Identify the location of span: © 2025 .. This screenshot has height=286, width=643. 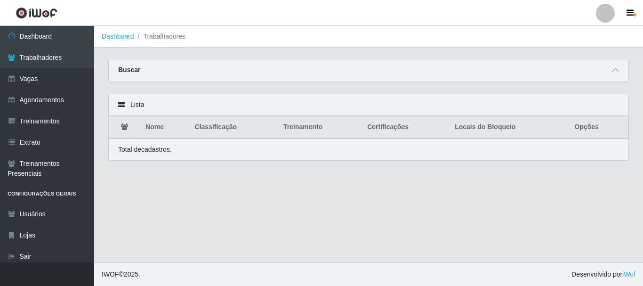
(121, 274).